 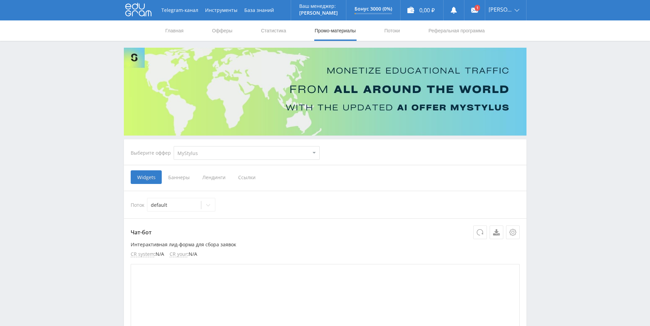 I want to click on a: Главная, so click(x=174, y=31).